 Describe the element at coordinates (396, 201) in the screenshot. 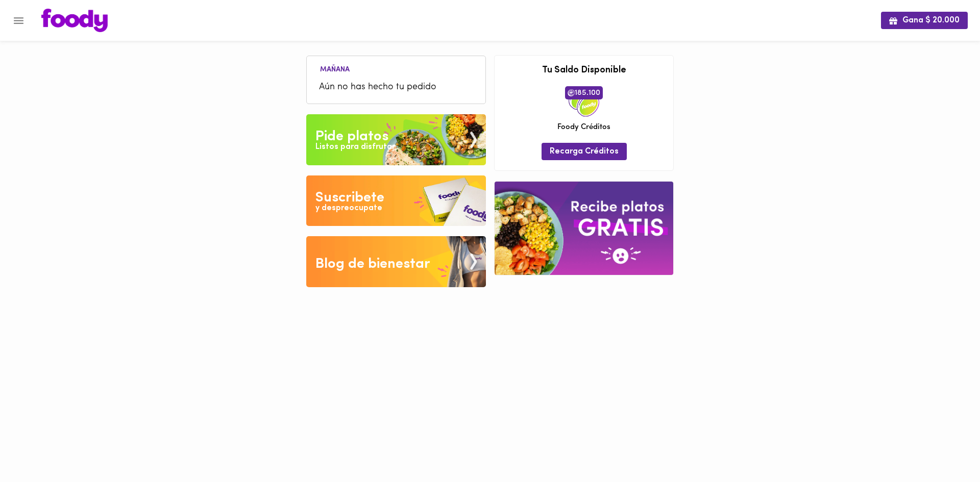

I see `img: Disfruta bajar de peso` at that location.